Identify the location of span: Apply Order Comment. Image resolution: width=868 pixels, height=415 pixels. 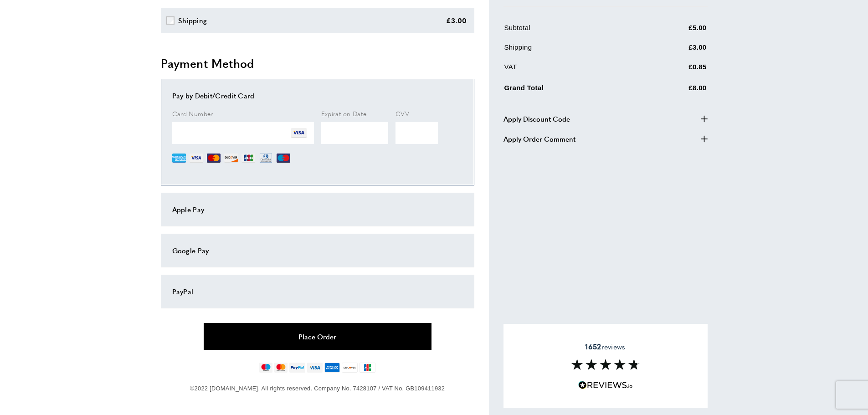
(539, 139).